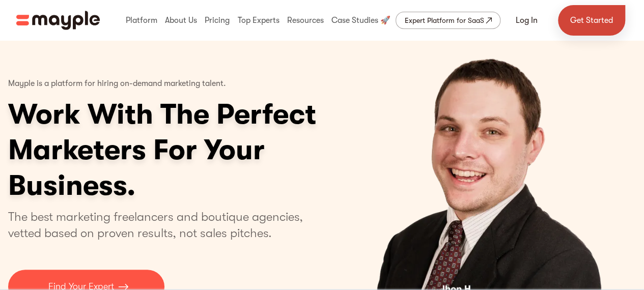 The width and height of the screenshot is (644, 290). What do you see at coordinates (444, 21) in the screenshot?
I see `div: Expert Platform for SaaS` at bounding box center [444, 21].